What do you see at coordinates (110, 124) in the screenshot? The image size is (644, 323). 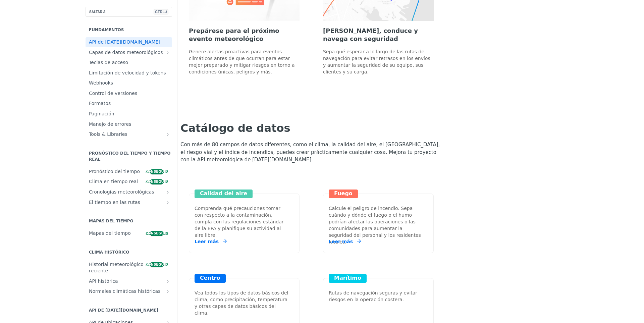 I see `font: Manejo de errores` at bounding box center [110, 124].